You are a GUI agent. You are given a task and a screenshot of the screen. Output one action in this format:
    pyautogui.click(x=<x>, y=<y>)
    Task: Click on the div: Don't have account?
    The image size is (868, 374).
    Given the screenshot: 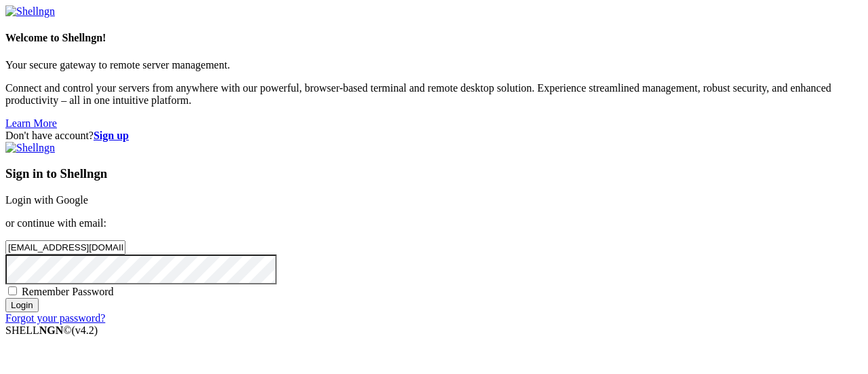 What is the action you would take?
    pyautogui.click(x=434, y=136)
    